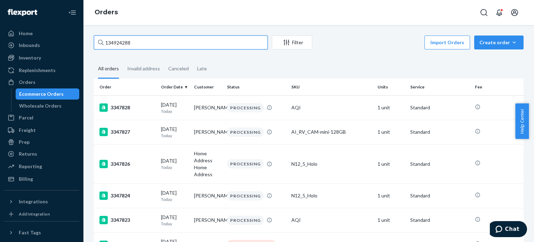 The height and width of the screenshot is (242, 534). What do you see at coordinates (127, 107) in the screenshot?
I see `div: 3347828` at bounding box center [127, 107].